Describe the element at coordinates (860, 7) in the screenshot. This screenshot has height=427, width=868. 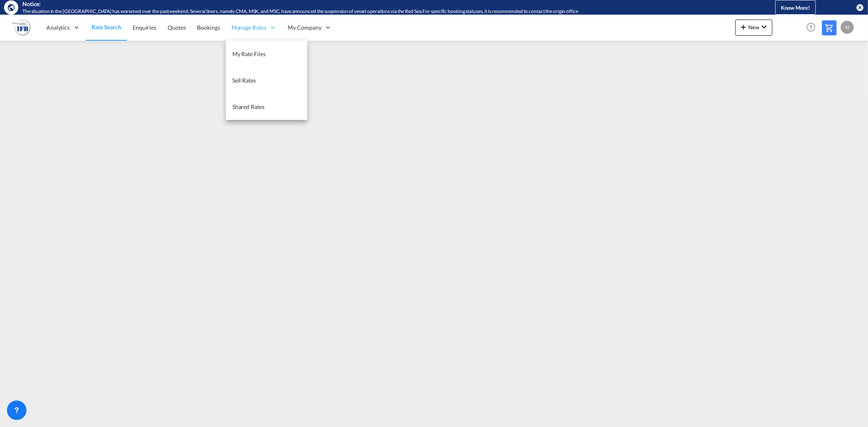
I see `md-icon: icon-close-circle` at that location.